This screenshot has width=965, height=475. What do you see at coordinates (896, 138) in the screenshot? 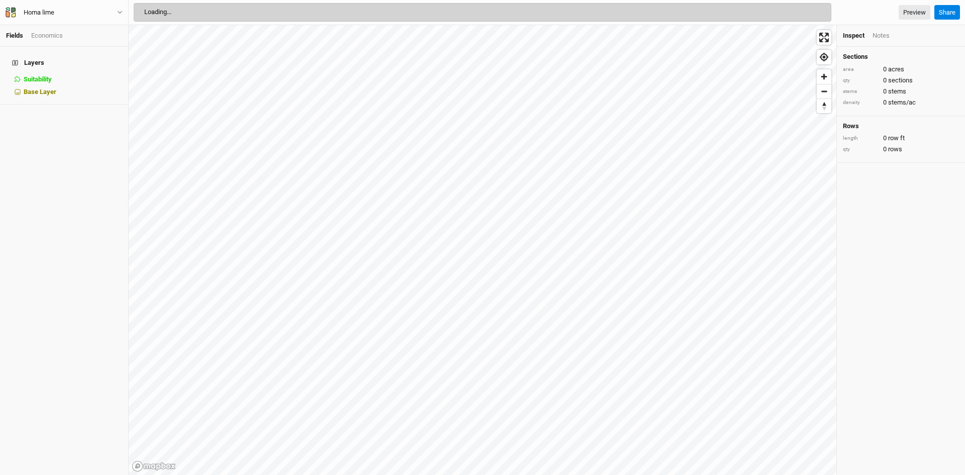
I see `span: row ft` at bounding box center [896, 138].